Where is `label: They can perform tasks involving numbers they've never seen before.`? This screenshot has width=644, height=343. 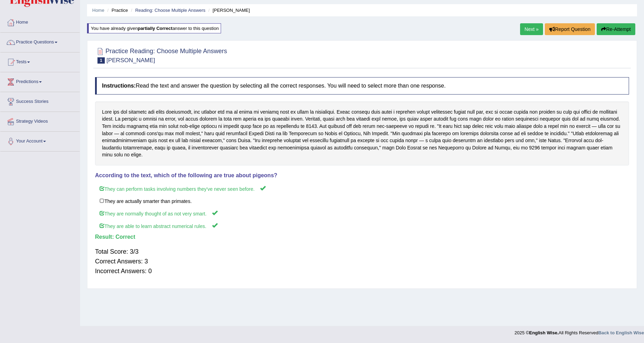 label: They can perform tasks involving numbers they've never seen before. is located at coordinates (362, 188).